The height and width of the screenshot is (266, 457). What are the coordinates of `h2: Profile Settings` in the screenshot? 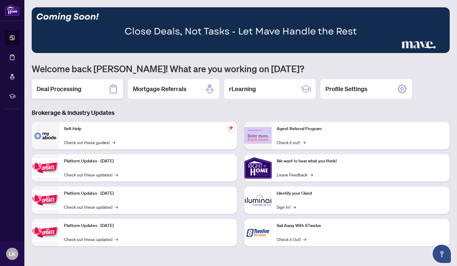 It's located at (346, 89).